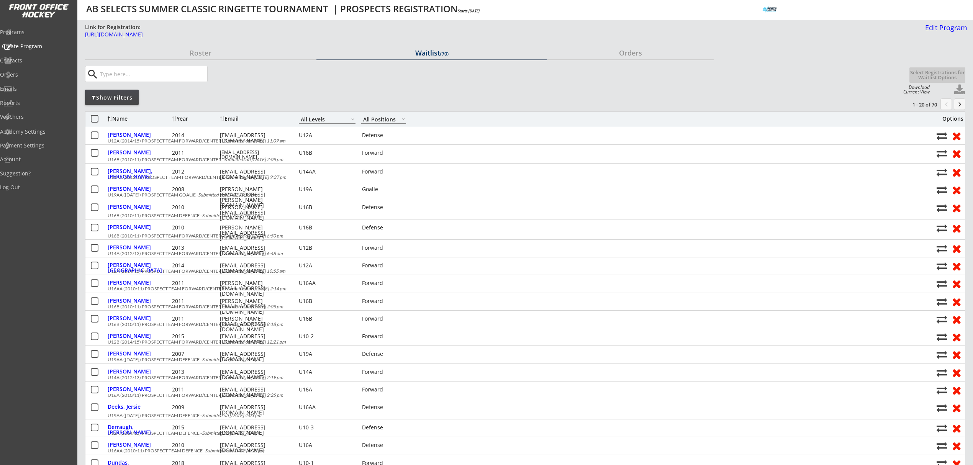 The width and height of the screenshot is (973, 465). I want to click on div: U12B (2014/15) PROSPECT TEAM FORWARD/CENTER -, so click(520, 342).